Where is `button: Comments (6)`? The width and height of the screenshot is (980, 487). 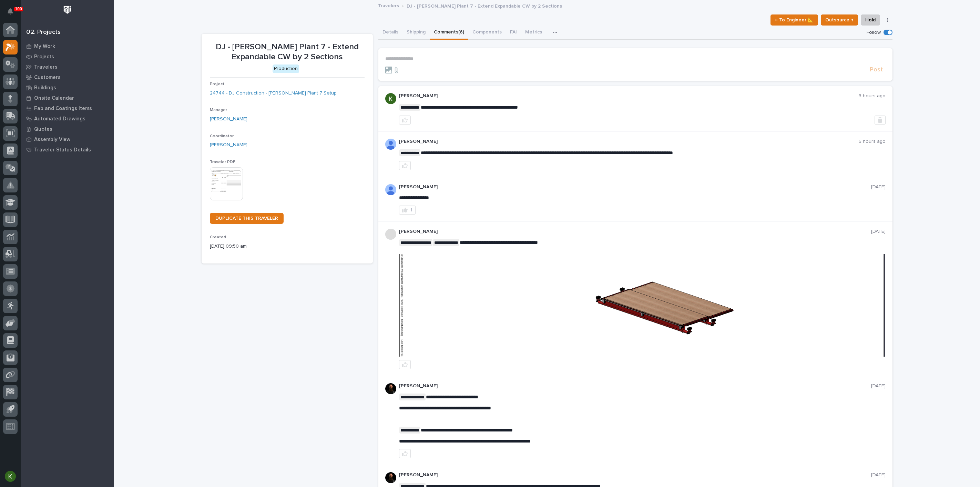 button: Comments (6) is located at coordinates (449, 33).